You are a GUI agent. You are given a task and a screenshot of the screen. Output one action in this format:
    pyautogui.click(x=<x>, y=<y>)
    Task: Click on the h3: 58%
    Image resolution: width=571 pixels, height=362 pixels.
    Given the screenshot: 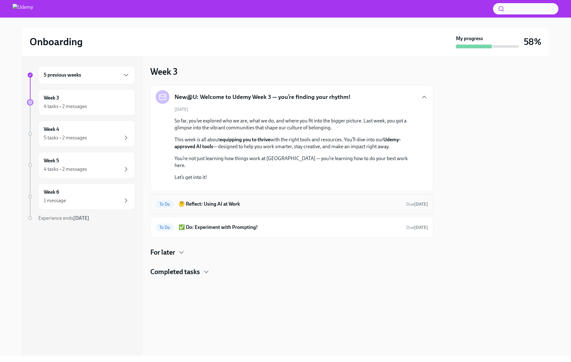 What is the action you would take?
    pyautogui.click(x=533, y=42)
    